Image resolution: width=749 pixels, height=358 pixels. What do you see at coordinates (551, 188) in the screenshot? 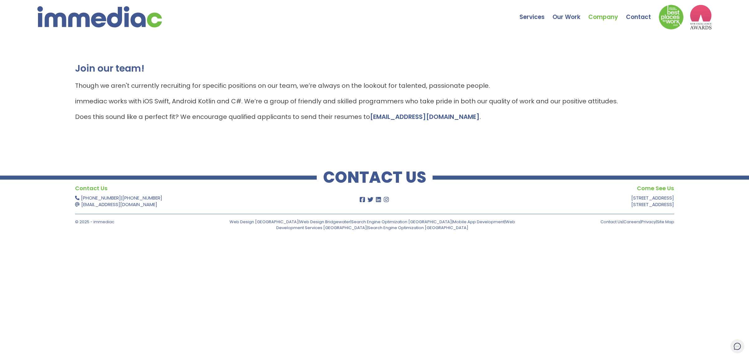
I see `h4: Come See Us` at bounding box center [551, 188].